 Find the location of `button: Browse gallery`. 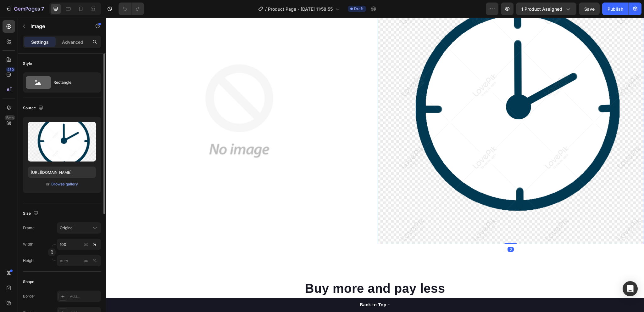

button: Browse gallery is located at coordinates (65, 184).